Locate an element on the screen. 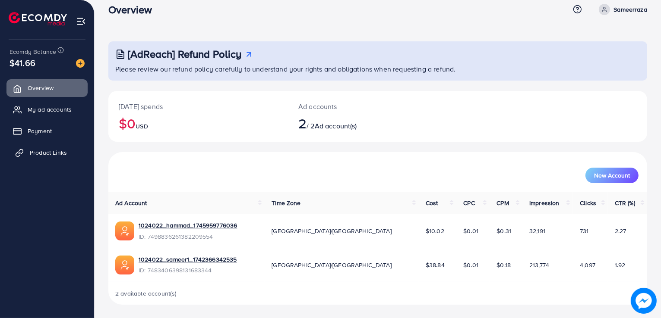  p: Ad accounts is located at coordinates (355, 107).